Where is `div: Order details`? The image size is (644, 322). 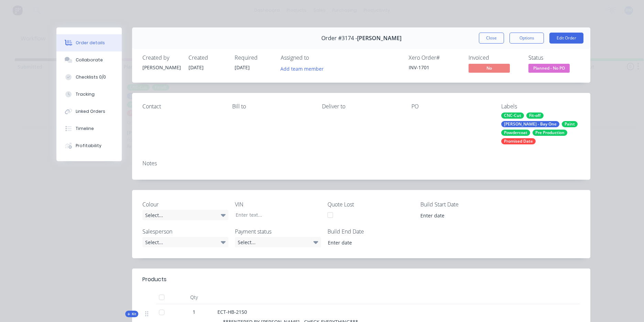
div: Order details is located at coordinates (90, 43).